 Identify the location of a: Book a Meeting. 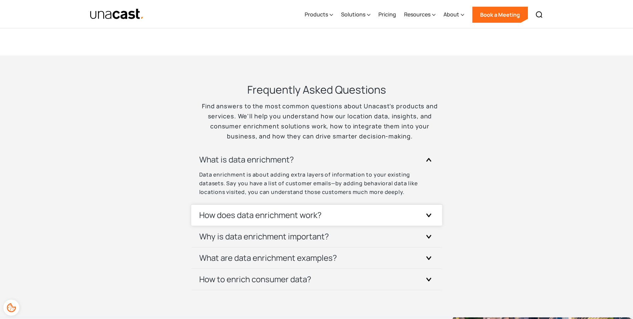
(500, 15).